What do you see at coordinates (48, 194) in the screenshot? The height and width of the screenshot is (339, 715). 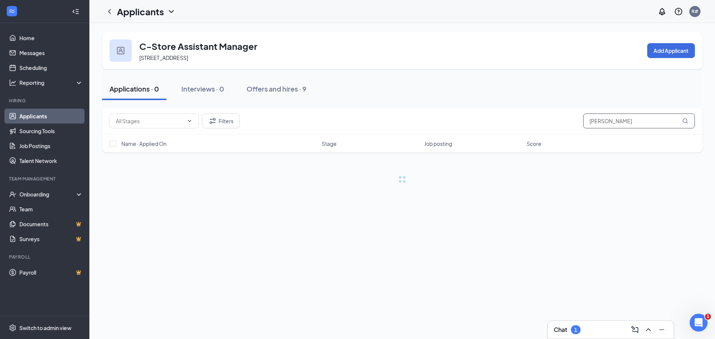 I see `div: Onboarding` at bounding box center [48, 194].